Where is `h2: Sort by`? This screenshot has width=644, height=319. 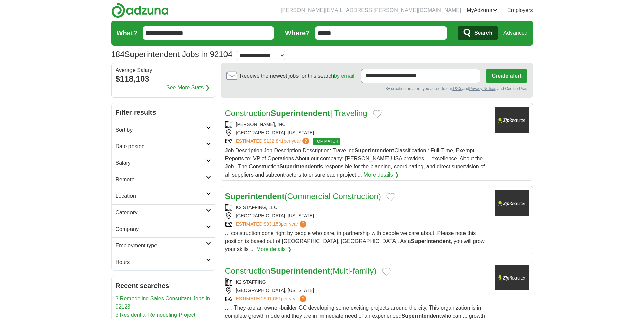 h2: Sort by is located at coordinates (160, 130).